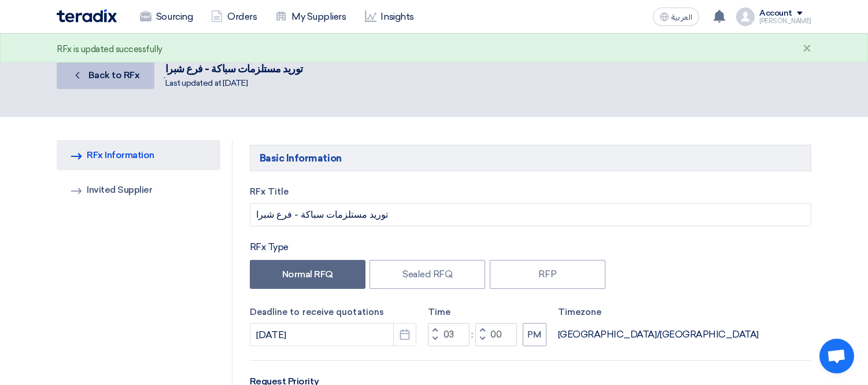  What do you see at coordinates (676, 17) in the screenshot?
I see `button: العربية` at bounding box center [676, 17].